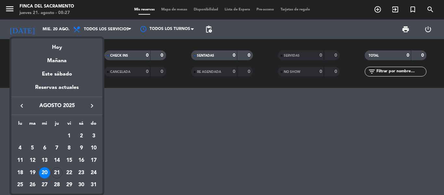  I want to click on div: 18, so click(20, 173).